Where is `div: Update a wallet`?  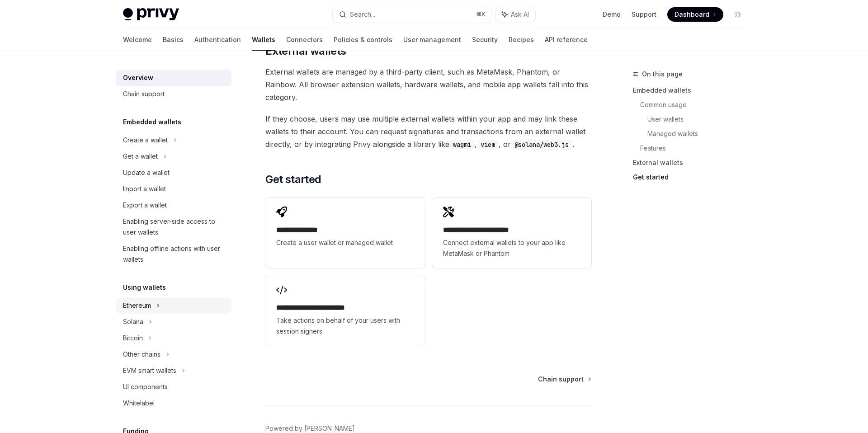 div: Update a wallet is located at coordinates (146, 172).